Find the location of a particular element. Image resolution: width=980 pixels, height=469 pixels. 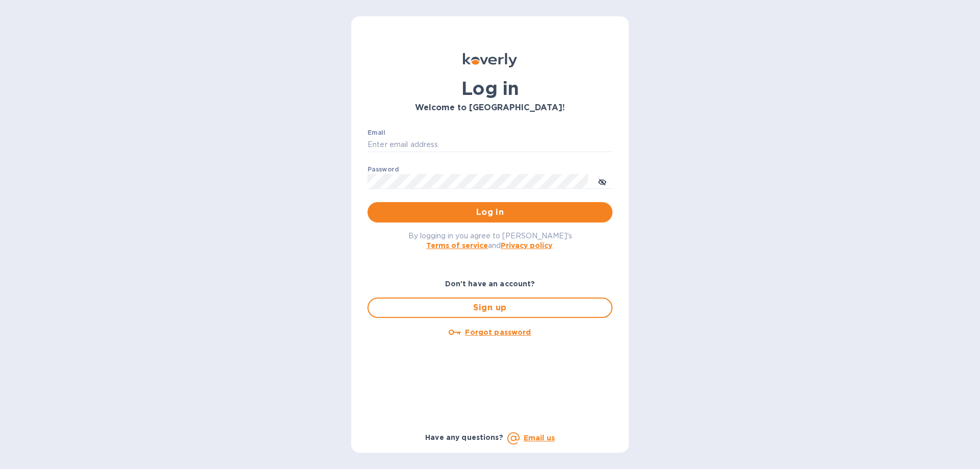

a: Email us is located at coordinates (539, 438).